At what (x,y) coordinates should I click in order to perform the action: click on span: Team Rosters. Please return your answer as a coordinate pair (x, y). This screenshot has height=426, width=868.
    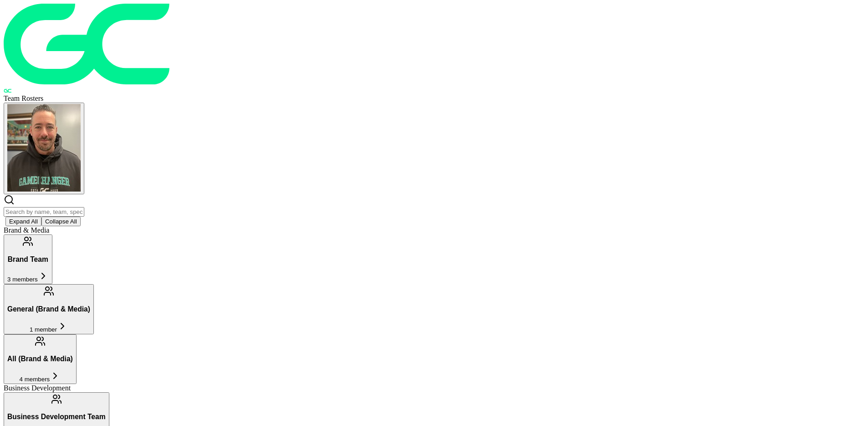
    Looking at the image, I should click on (23, 98).